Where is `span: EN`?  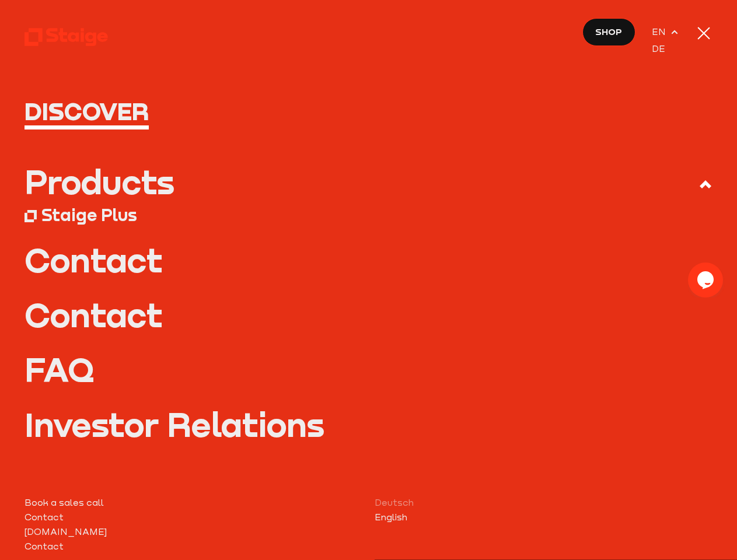
span: EN is located at coordinates (661, 32).